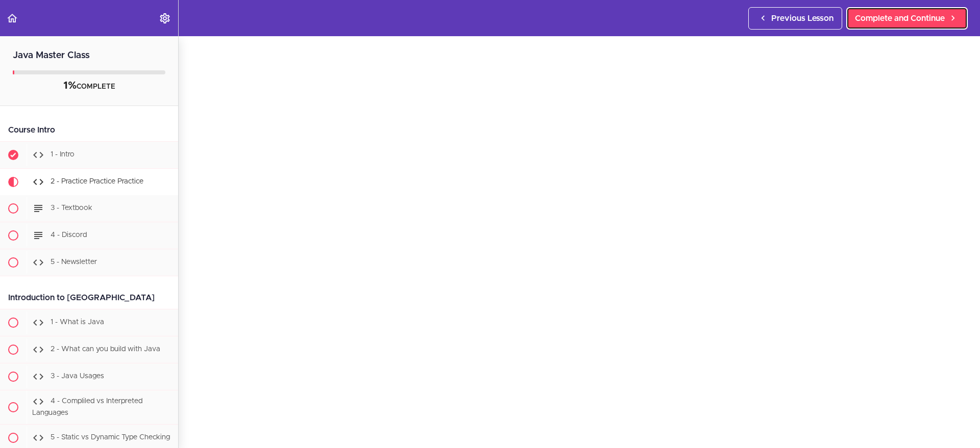 The image size is (980, 448). What do you see at coordinates (68, 235) in the screenshot?
I see `span: 4 - Discord` at bounding box center [68, 235].